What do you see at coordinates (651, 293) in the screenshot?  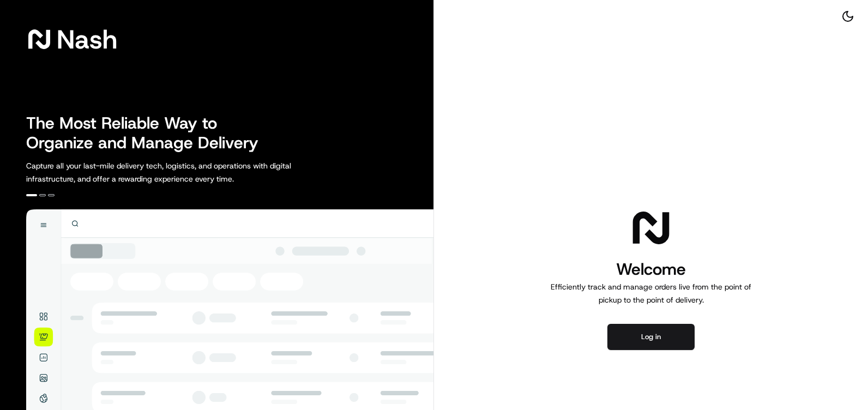 I see `p: Efficiently track and manage orders live from the point of pickup to the point of delivery.` at bounding box center [651, 293].